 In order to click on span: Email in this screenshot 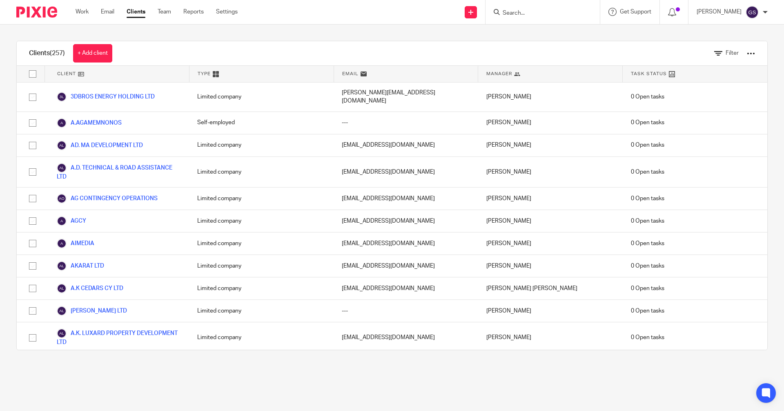, I will do `click(350, 73)`.